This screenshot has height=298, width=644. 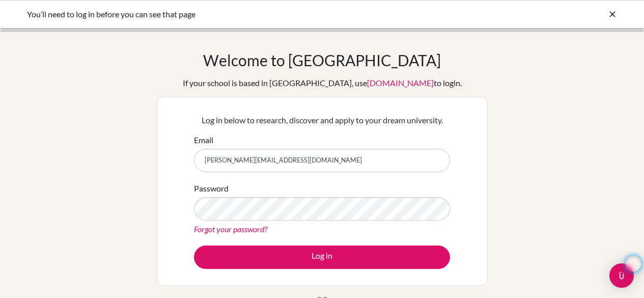 I want to click on label: Email, so click(x=204, y=140).